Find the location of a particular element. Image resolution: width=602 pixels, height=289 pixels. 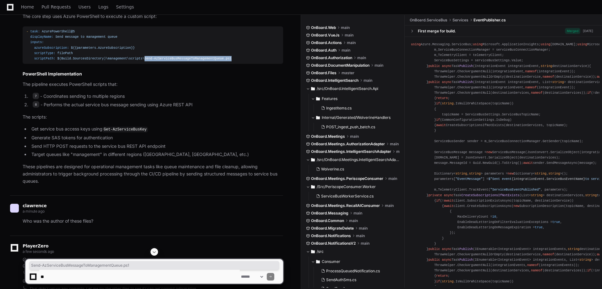

span: {integrationEvent.ServiceBusEventName} is located at coordinates (549, 179).